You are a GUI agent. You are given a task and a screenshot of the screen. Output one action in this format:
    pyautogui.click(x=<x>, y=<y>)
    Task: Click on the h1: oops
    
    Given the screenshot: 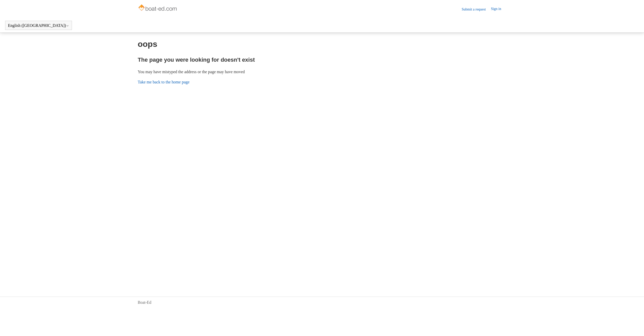 What is the action you would take?
    pyautogui.click(x=322, y=44)
    